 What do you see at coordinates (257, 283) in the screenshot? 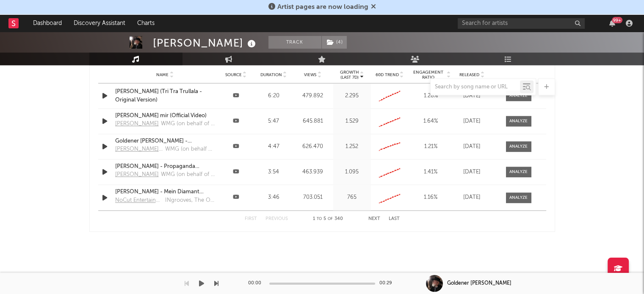
I see `div: 00:00` at bounding box center [257, 283].